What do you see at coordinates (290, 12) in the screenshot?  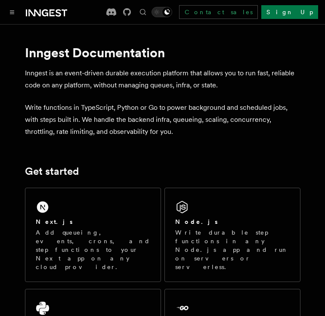 I see `a: Sign Up` at bounding box center [290, 12].